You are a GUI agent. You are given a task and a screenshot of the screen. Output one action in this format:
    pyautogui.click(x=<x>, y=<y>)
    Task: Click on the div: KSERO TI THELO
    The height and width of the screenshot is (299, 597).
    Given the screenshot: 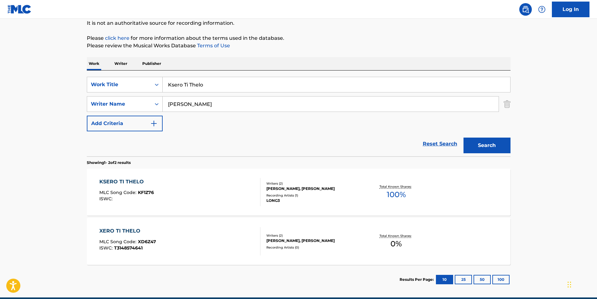 What is the action you would take?
    pyautogui.click(x=127, y=182)
    